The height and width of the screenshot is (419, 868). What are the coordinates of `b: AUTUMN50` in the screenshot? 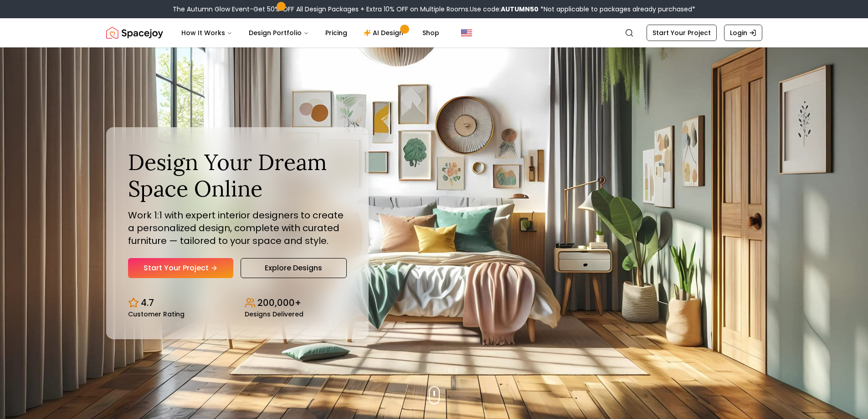 It's located at (520, 9).